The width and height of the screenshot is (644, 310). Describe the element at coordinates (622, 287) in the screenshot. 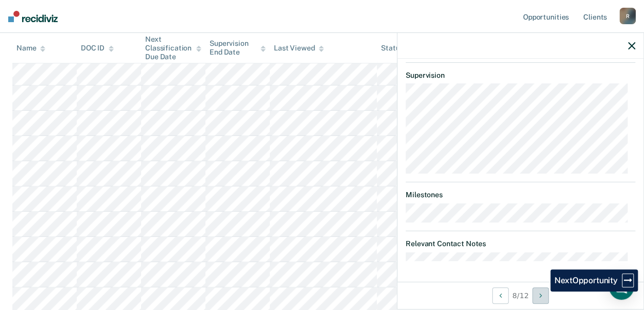

I see `div: Open Intercom Messenger` at that location.